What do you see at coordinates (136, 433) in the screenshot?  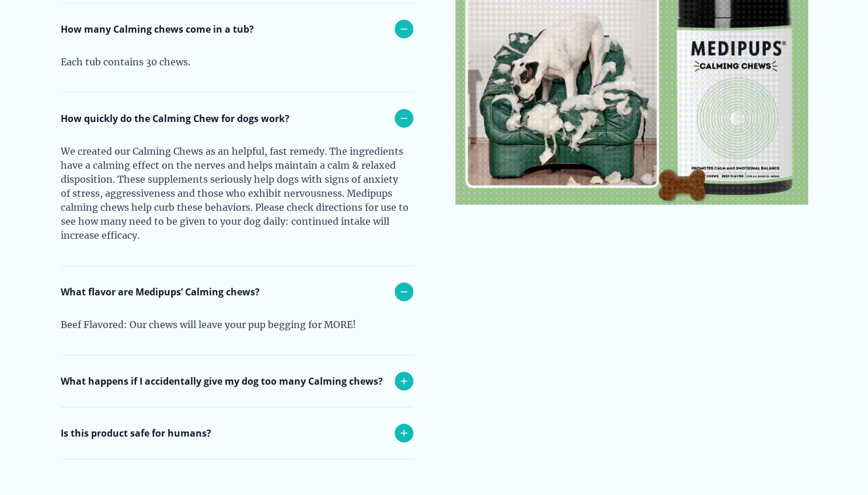 I see `p: Is this product safe for humans?` at bounding box center [136, 433].